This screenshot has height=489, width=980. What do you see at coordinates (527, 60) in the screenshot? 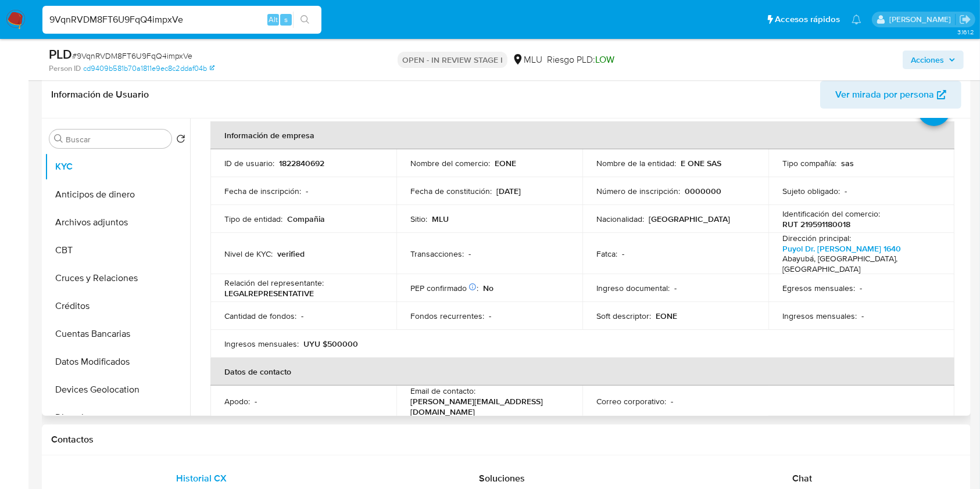
I see `div: MLU` at bounding box center [527, 60].